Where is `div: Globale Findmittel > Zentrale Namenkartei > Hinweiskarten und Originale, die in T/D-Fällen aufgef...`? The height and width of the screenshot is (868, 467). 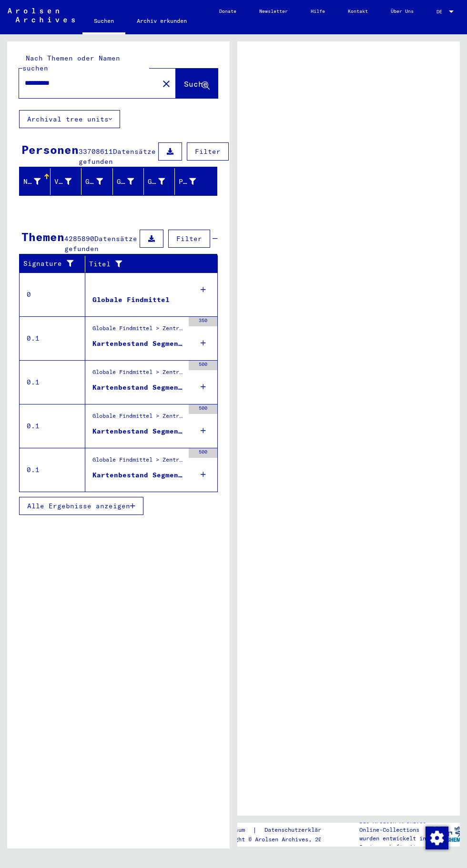
div: Globale Findmittel > Zentrale Namenkartei > Hinweiskarten und Originale, die in T/D-Fällen aufgef... is located at coordinates (138, 375).